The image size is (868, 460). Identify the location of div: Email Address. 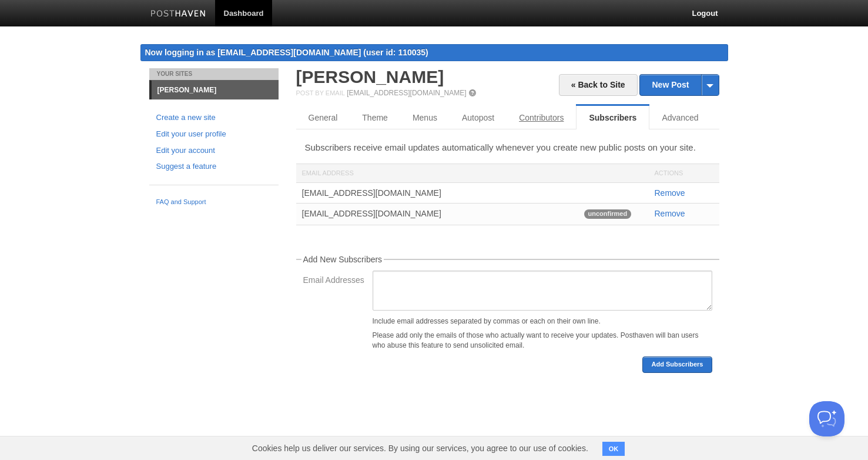
(437, 173).